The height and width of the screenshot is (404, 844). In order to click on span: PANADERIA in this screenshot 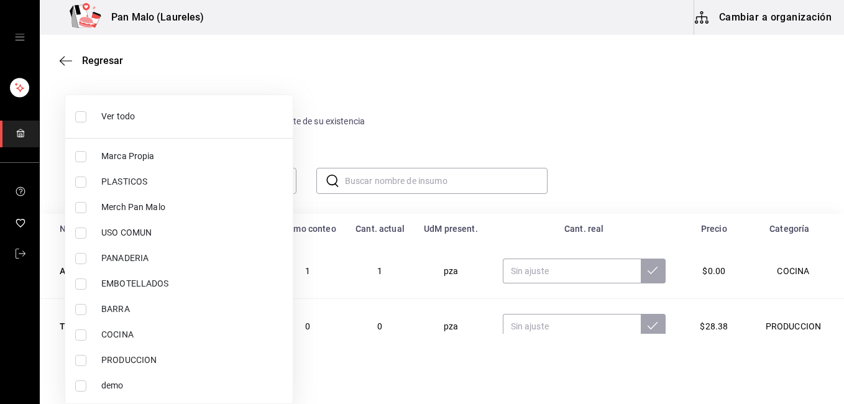, I will do `click(192, 258)`.